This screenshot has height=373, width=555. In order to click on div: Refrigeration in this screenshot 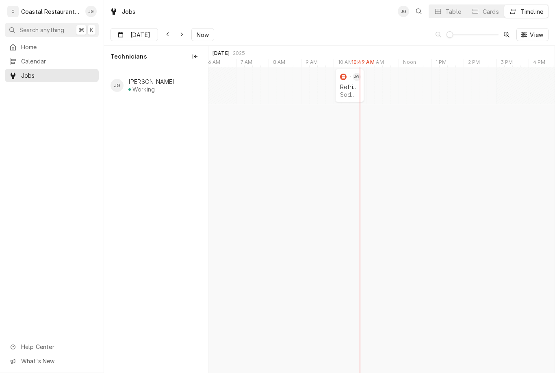, I will do `click(349, 87)`.